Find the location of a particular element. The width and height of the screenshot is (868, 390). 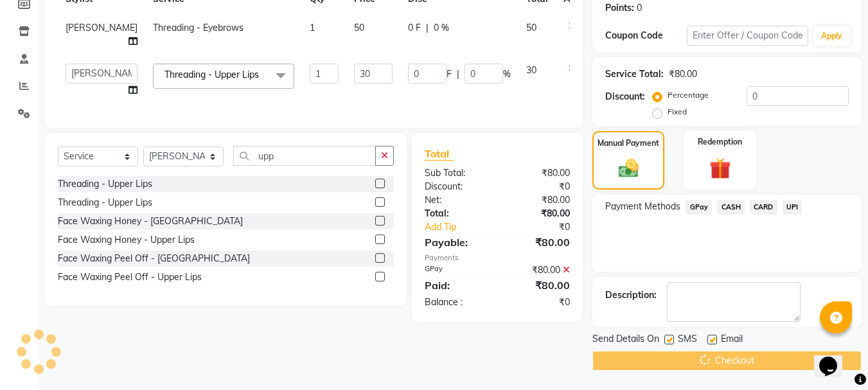

span: CASH is located at coordinates (730, 207).